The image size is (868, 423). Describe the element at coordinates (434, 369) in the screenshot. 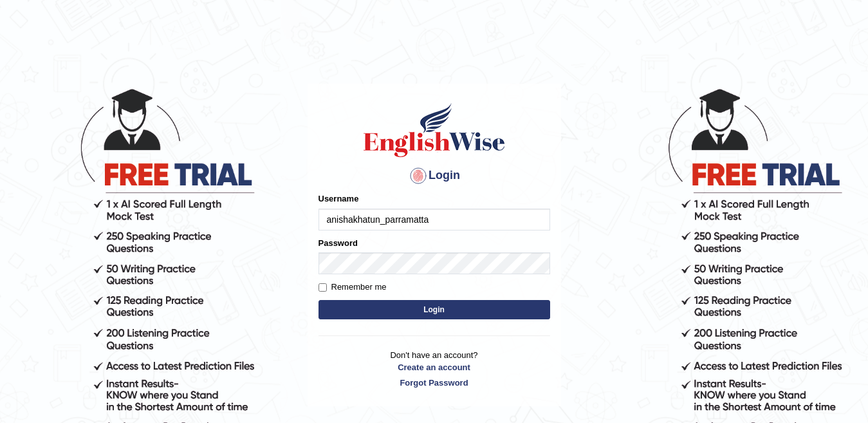

I see `p: Don't have an account?` at that location.